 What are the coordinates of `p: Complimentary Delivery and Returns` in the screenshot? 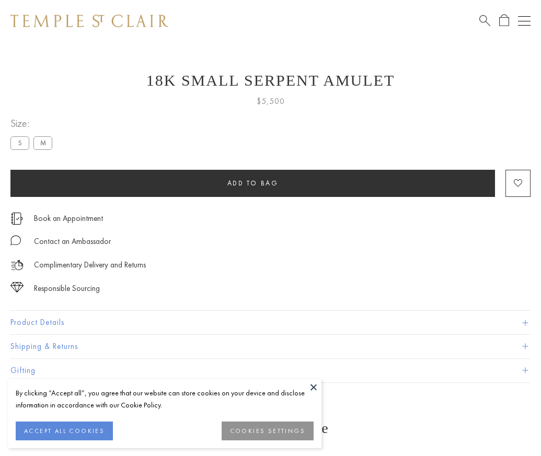 It's located at (90, 265).